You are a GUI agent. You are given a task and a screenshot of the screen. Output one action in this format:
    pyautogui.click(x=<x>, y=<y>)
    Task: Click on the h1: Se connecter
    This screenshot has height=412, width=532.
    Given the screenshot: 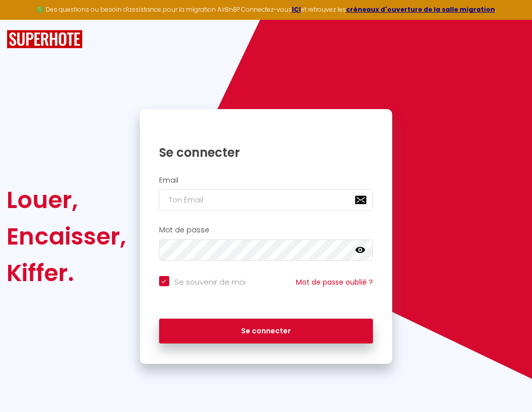 What is the action you would take?
    pyautogui.click(x=266, y=152)
    